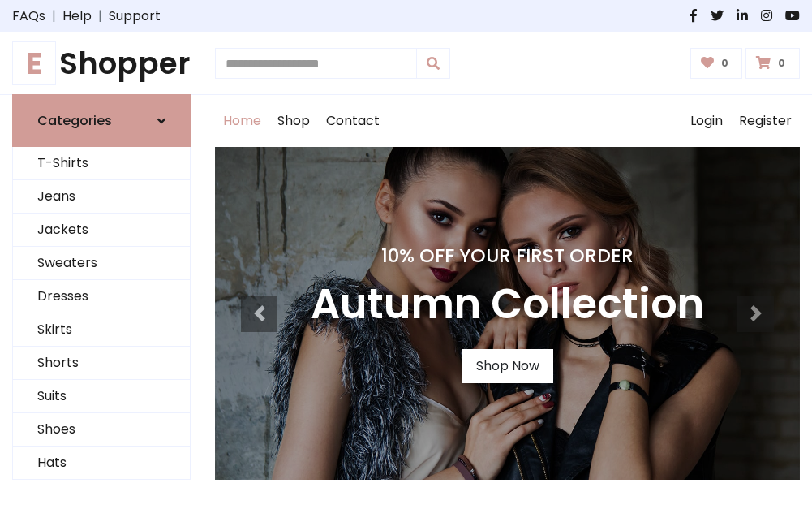 This screenshot has width=812, height=522. Describe the element at coordinates (29, 16) in the screenshot. I see `a: FAQs` at that location.